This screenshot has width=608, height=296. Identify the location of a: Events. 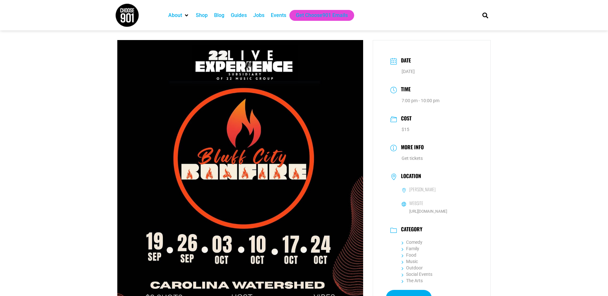
(279, 15).